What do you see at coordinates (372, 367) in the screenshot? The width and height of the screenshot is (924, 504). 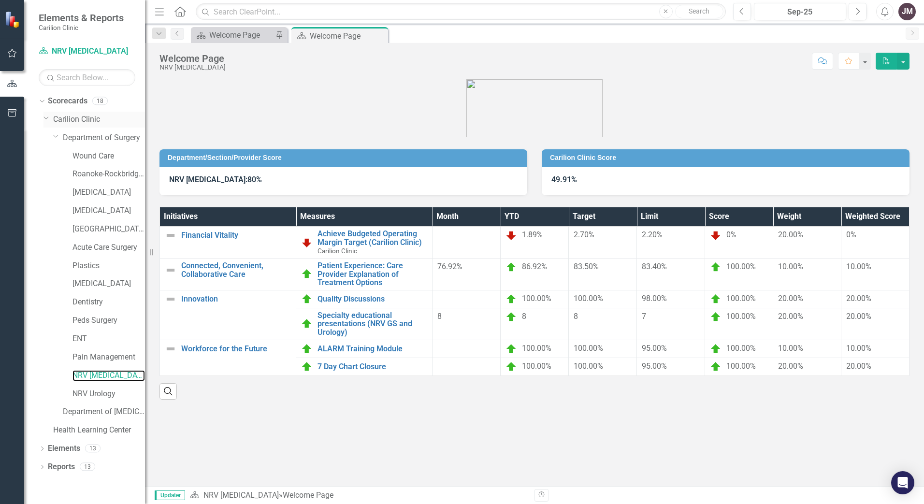 I see `a: 7 Day Chart Closure` at bounding box center [372, 367].